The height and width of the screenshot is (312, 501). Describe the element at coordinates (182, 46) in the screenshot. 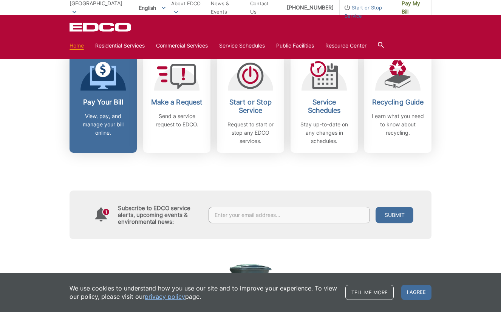

I see `a: Commercial Services` at that location.